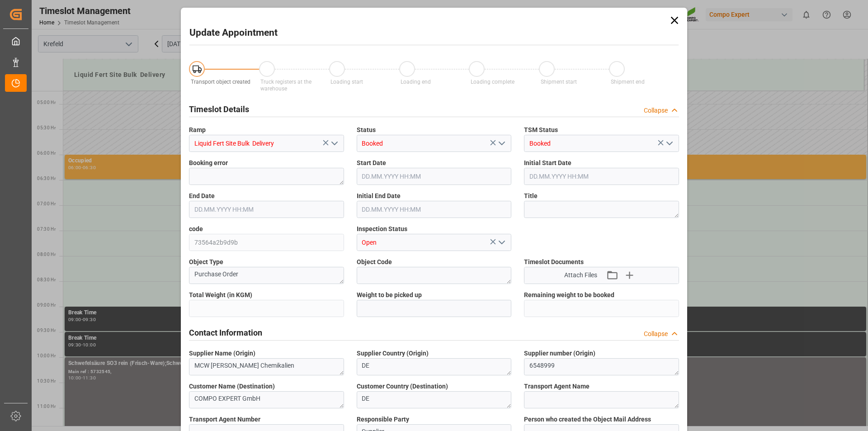 The image size is (868, 431). I want to click on span: Loading end, so click(415, 82).